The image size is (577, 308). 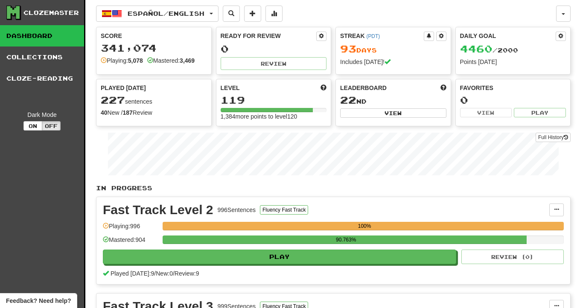 What do you see at coordinates (42, 115) in the screenshot?
I see `div: Dark Mode` at bounding box center [42, 115].